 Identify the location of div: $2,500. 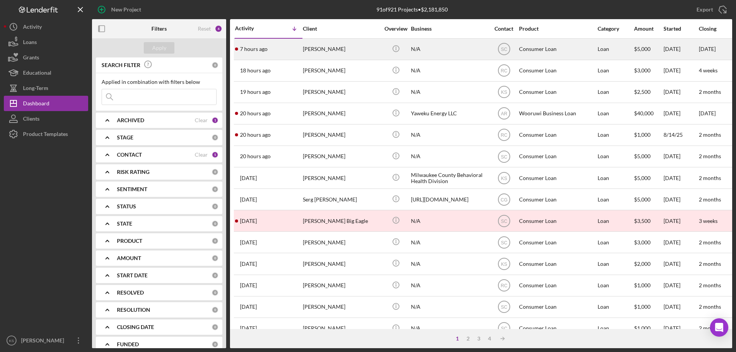
(648, 92).